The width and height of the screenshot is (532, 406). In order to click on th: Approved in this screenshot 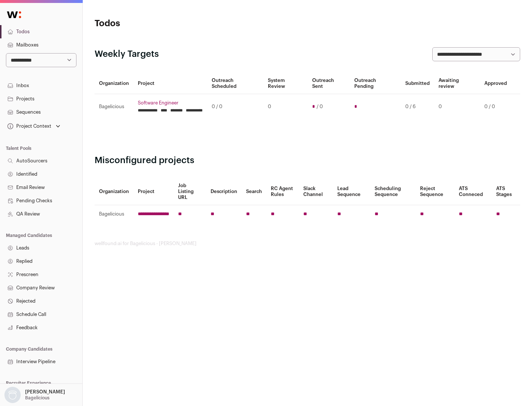, I will do `click(495, 84)`.